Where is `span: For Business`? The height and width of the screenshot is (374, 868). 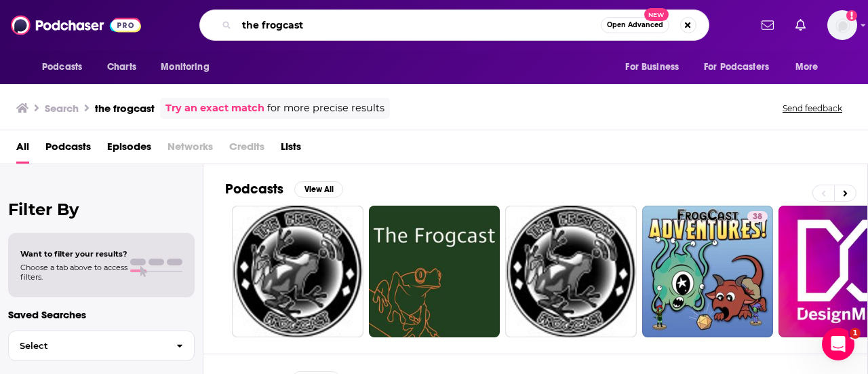
span: For Business is located at coordinates (652, 67).